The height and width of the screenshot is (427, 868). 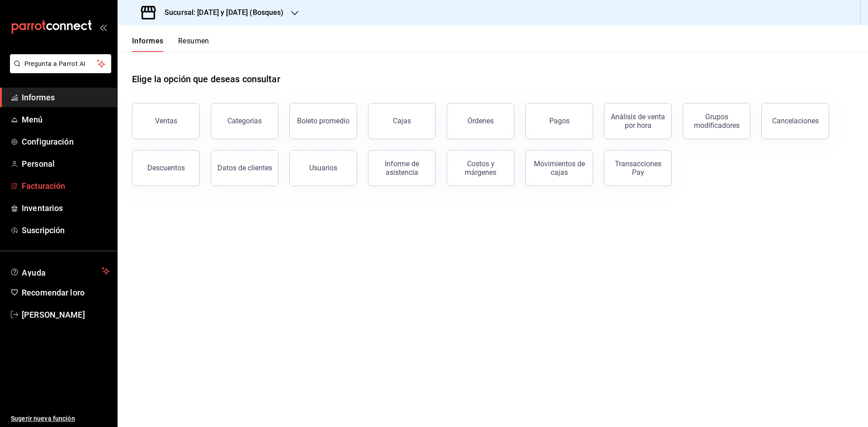 I want to click on a: Pregunta a Parrot AI, so click(x=58, y=70).